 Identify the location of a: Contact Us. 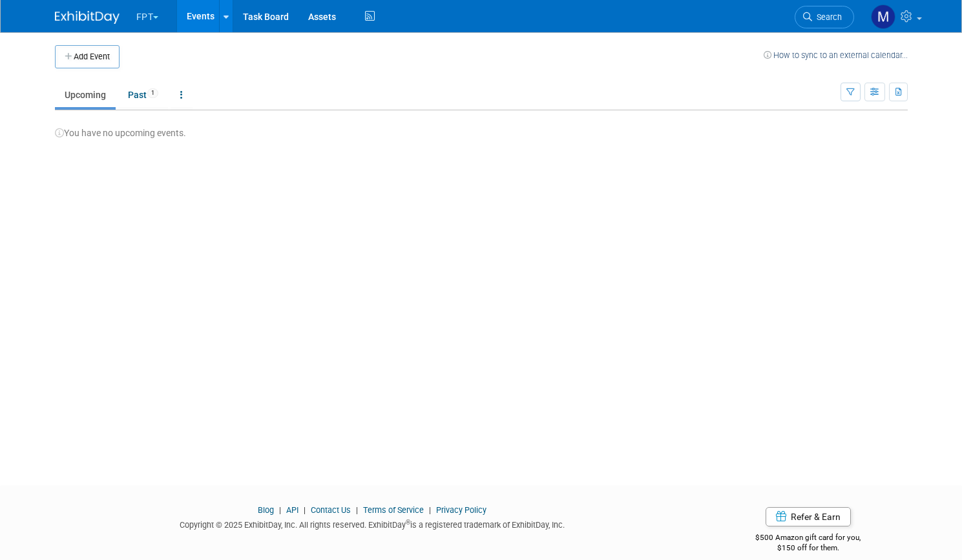
(331, 510).